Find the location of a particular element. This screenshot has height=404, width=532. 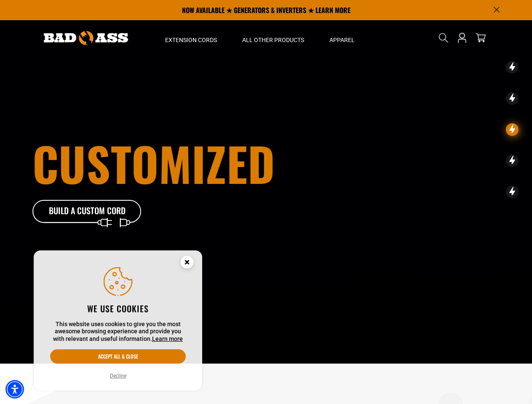

summary: Apparel is located at coordinates (342, 38).